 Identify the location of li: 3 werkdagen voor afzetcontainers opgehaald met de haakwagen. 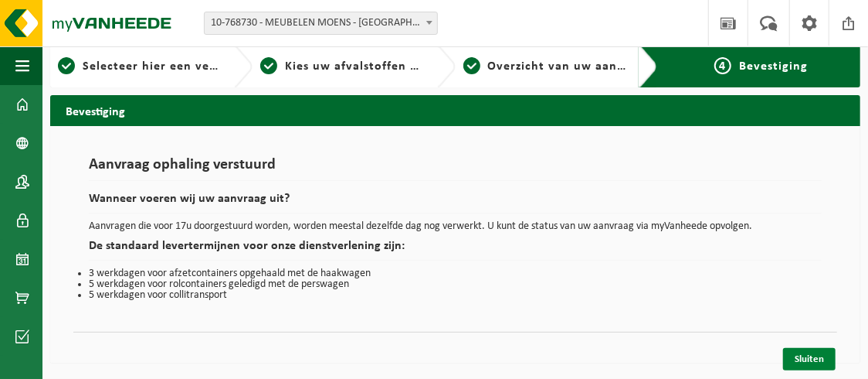
(455, 274).